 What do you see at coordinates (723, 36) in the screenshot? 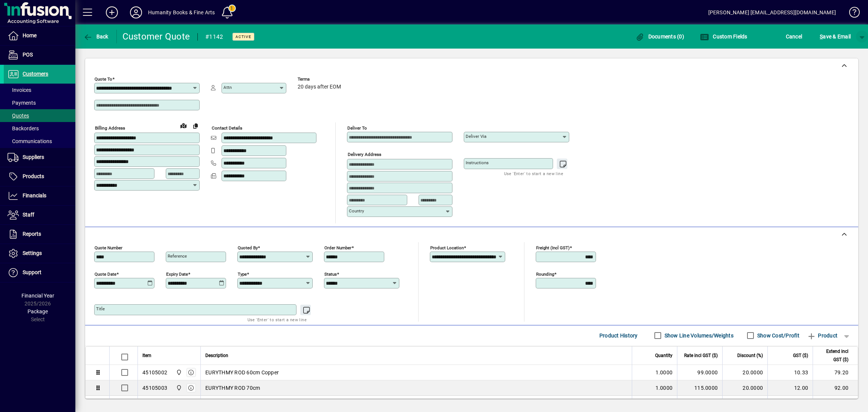
I see `span: Custom Fields` at bounding box center [723, 36].